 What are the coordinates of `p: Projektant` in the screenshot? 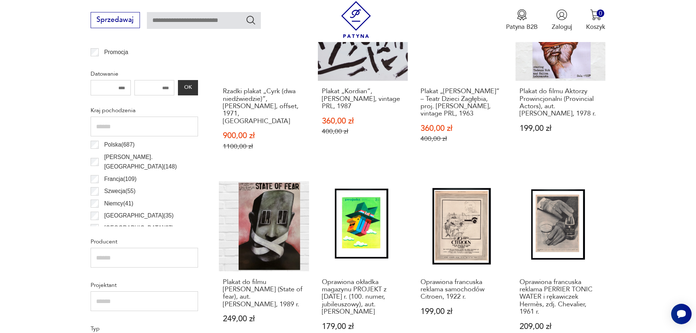 It's located at (144, 285).